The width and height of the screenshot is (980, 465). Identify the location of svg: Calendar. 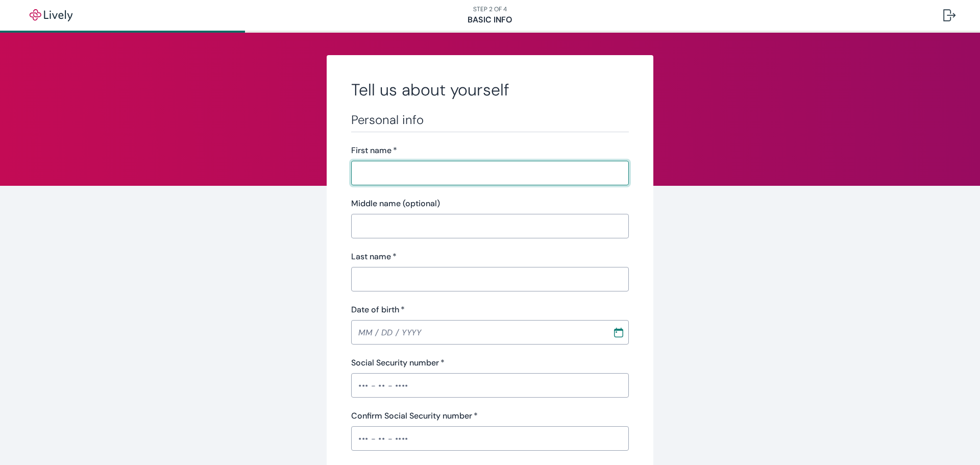
(619, 332).